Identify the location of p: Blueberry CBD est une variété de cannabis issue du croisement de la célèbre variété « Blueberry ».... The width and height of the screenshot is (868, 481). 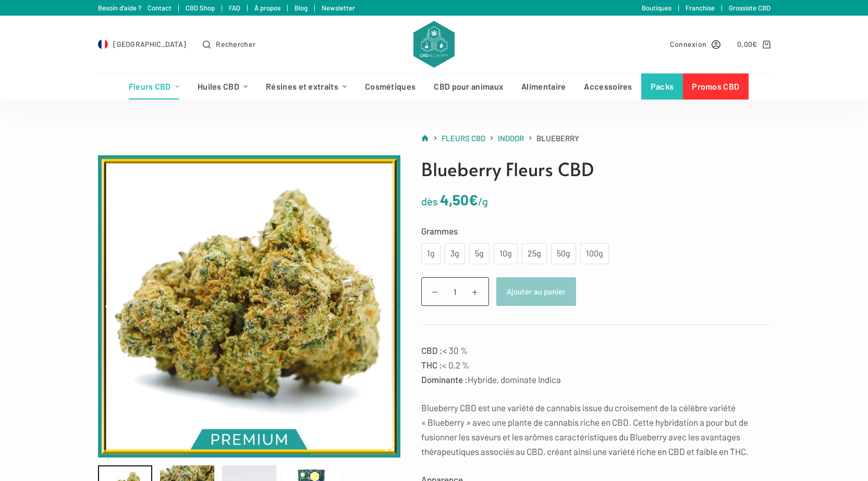
(596, 429).